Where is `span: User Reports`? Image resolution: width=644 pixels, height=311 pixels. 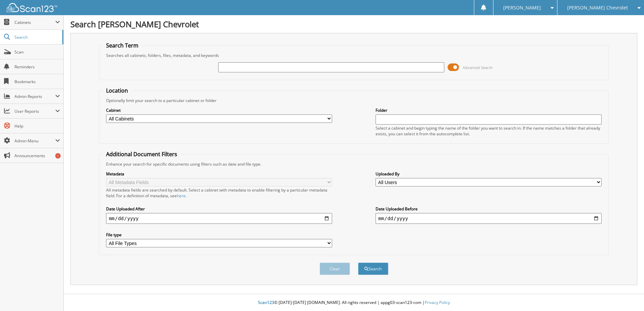 span: User Reports is located at coordinates (35, 111).